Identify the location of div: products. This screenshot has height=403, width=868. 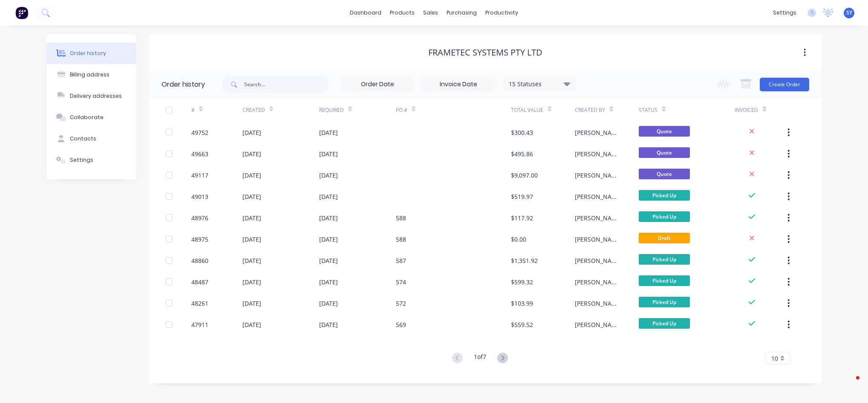
(403, 13).